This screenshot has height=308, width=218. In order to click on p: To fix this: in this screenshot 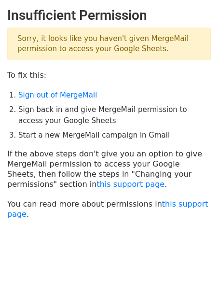, I will do `click(109, 75)`.